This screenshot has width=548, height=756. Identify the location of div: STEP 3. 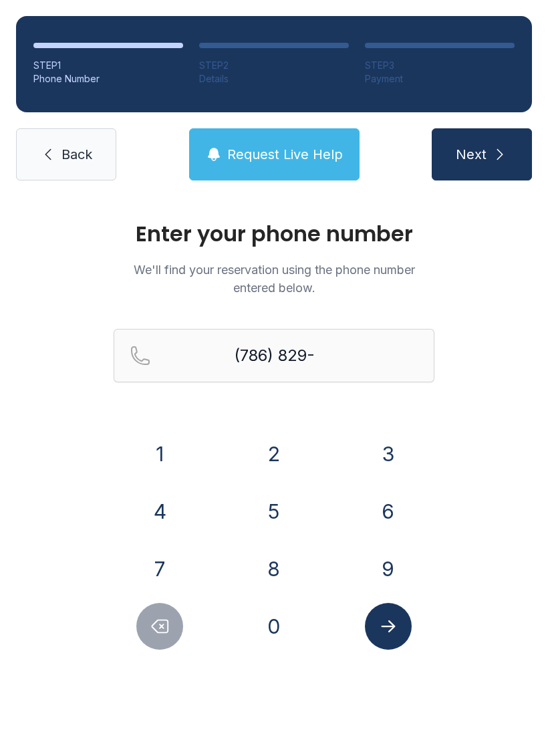
(439, 65).